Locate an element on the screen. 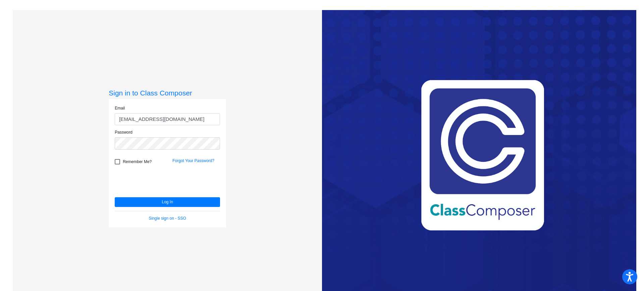 This screenshot has width=644, height=291. button: Log In is located at coordinates (168, 202).